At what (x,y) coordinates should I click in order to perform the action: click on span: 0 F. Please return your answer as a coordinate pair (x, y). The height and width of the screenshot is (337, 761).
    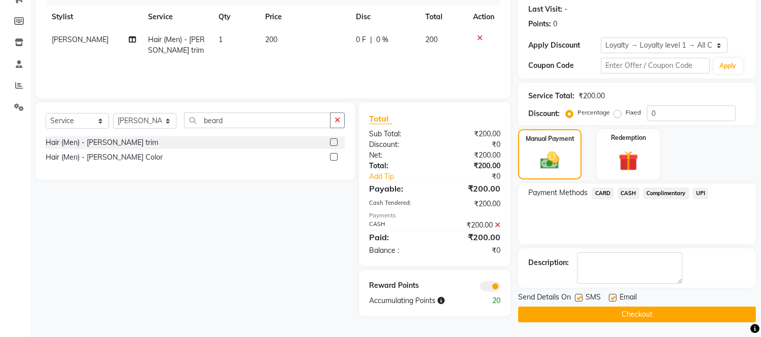
    Looking at the image, I should click on (361, 40).